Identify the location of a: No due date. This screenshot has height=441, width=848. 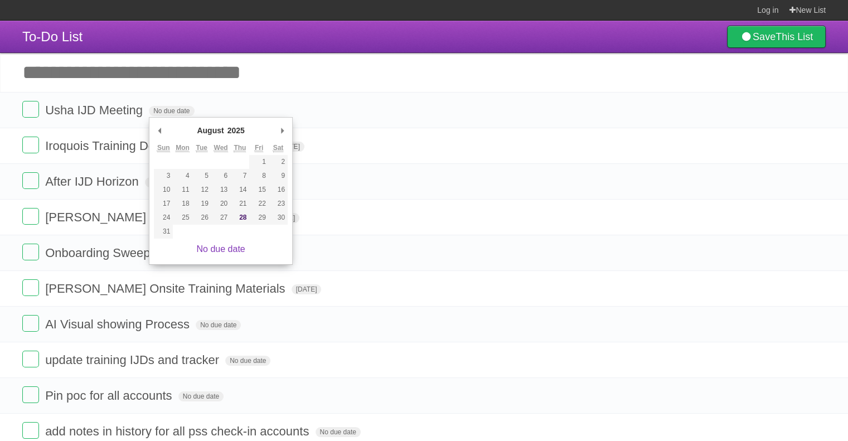
(220, 249).